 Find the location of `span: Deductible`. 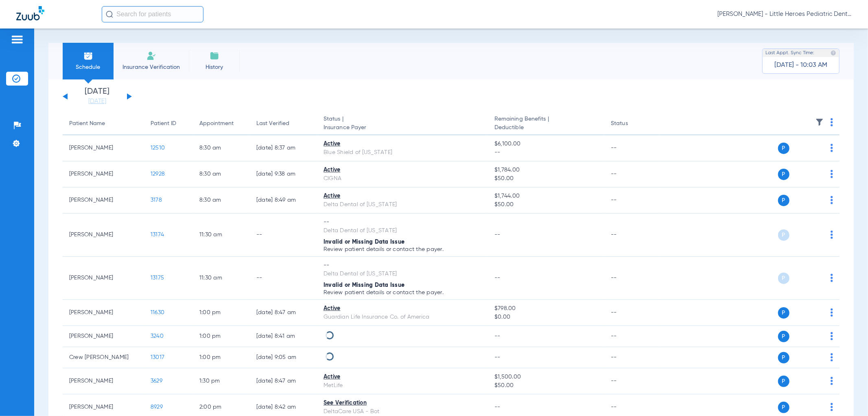

span: Deductible is located at coordinates (546, 128).